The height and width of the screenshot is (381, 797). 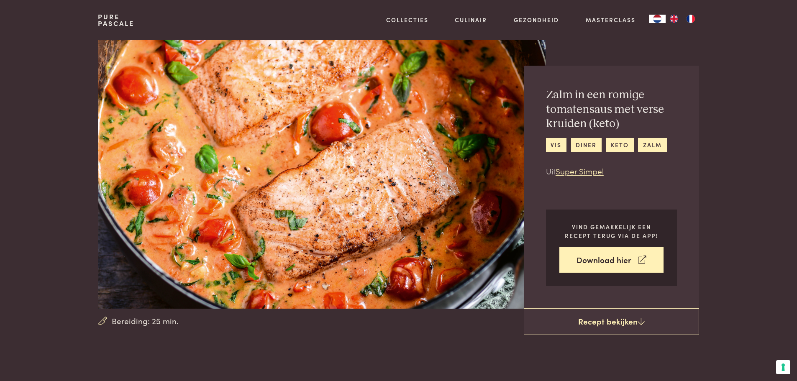 What do you see at coordinates (611, 110) in the screenshot?
I see `h2: Zalm in een romige tomatensaus met verse kruiden (keto)` at bounding box center [611, 110].